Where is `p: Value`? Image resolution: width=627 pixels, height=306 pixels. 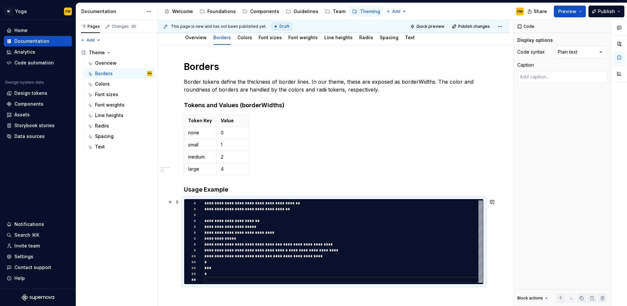
p: Value is located at coordinates (233, 121).